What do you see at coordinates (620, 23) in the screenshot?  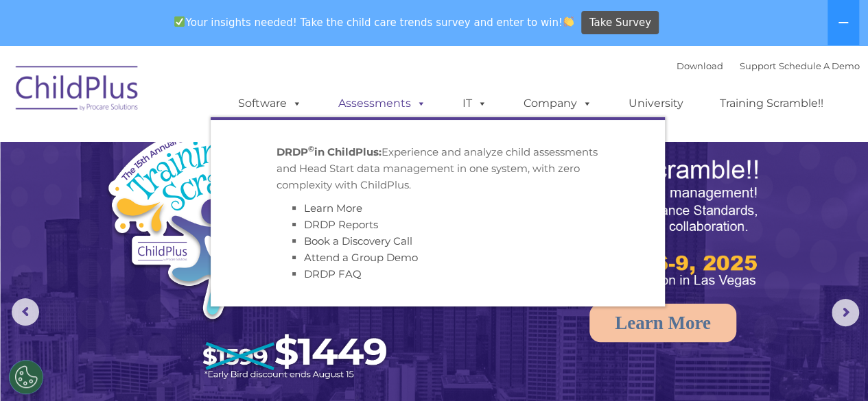 I see `span: Take Survey` at bounding box center [620, 23].